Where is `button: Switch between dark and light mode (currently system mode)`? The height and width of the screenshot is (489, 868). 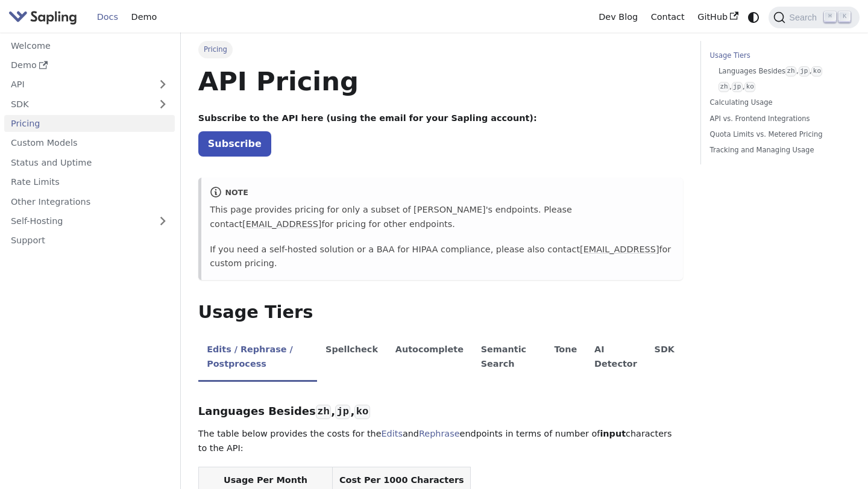 button: Switch between dark and light mode (currently system mode) is located at coordinates (753, 17).